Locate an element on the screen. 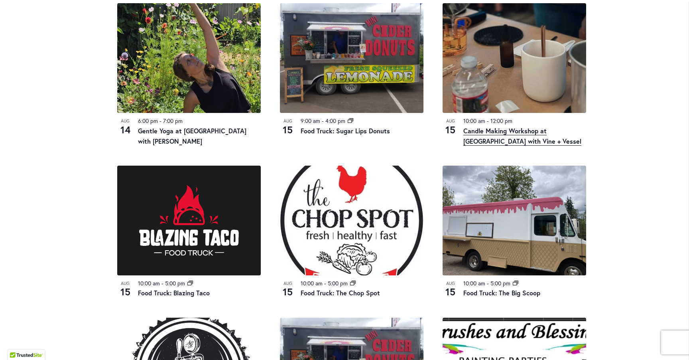 The height and width of the screenshot is (360, 689). time: 4:00 pm is located at coordinates (335, 120).